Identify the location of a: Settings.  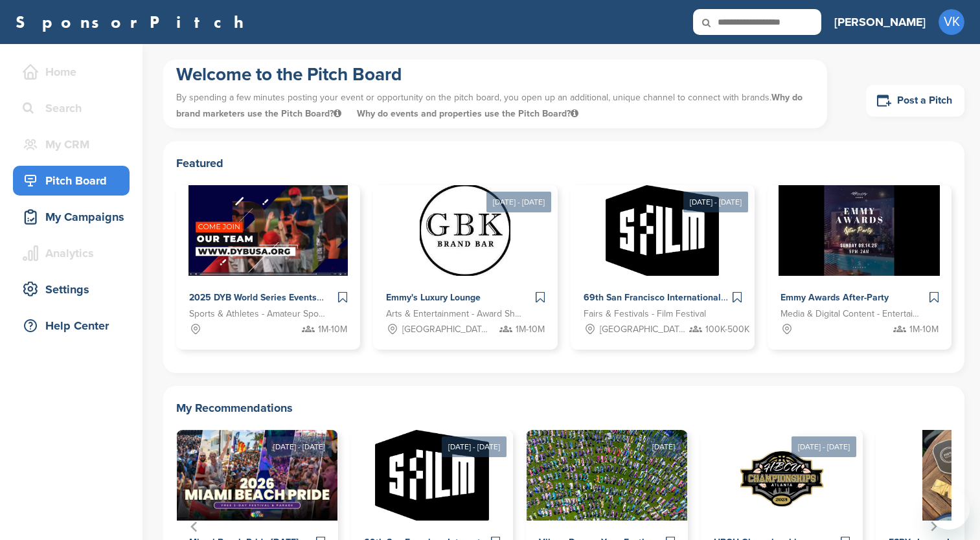
(71, 289).